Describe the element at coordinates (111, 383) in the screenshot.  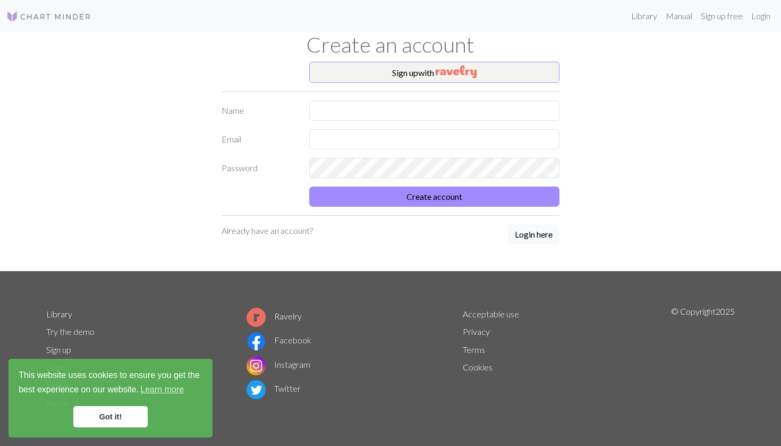
I see `span: This website uses cookies to ensure you get the best experience on our website.` at that location.